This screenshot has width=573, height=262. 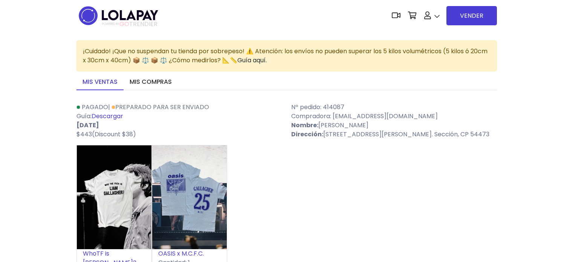 I want to click on img: small_1756406939317.jpeg, so click(x=190, y=197).